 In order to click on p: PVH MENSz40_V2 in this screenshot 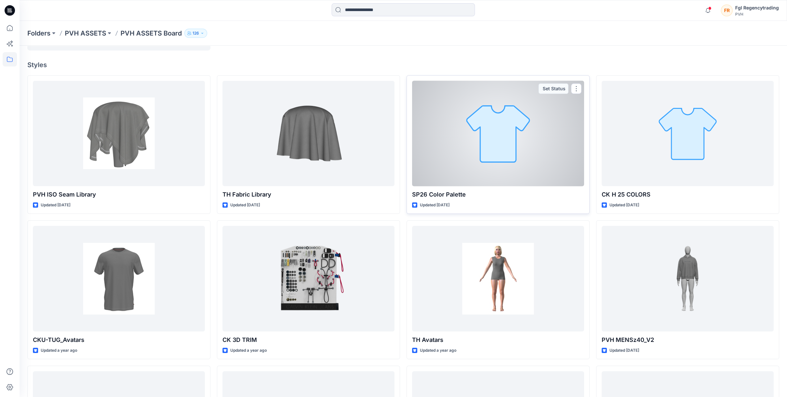, I will do `click(687, 340)`.